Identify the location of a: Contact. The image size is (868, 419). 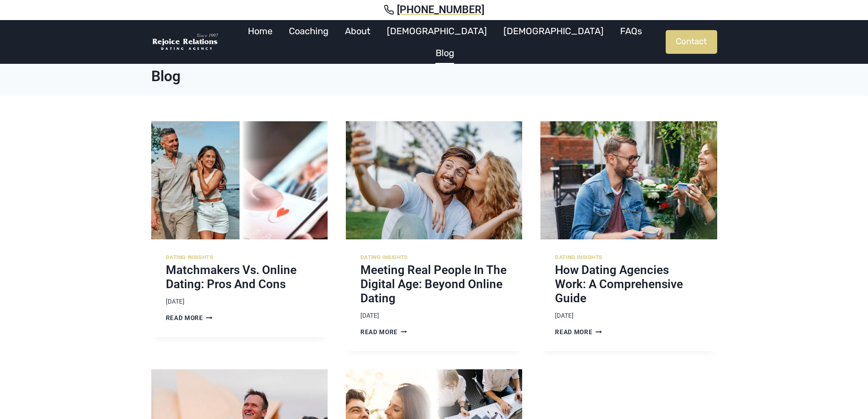
(691, 42).